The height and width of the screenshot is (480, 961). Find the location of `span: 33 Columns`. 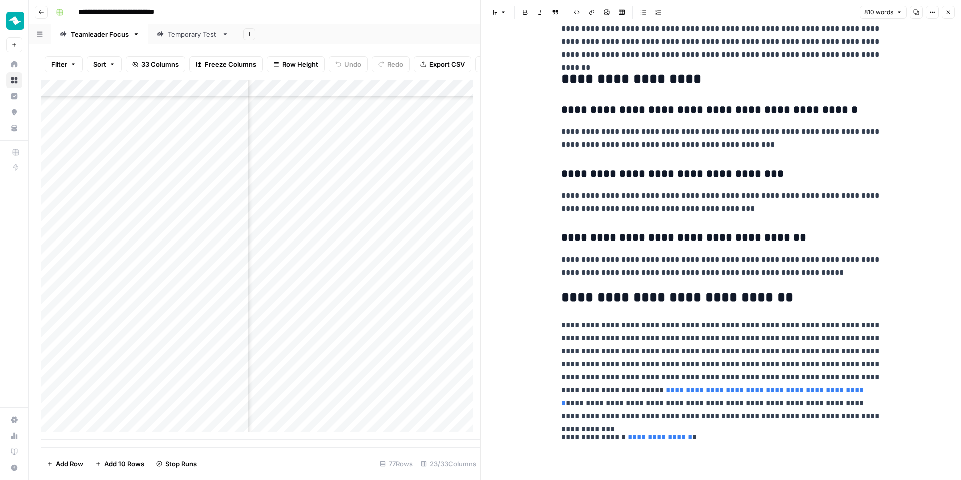

span: 33 Columns is located at coordinates (160, 64).